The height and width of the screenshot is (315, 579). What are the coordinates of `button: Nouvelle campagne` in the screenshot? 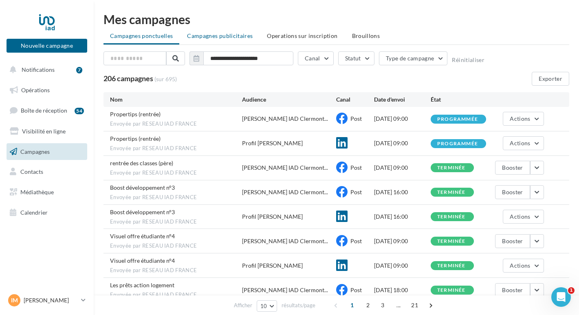 It's located at (47, 46).